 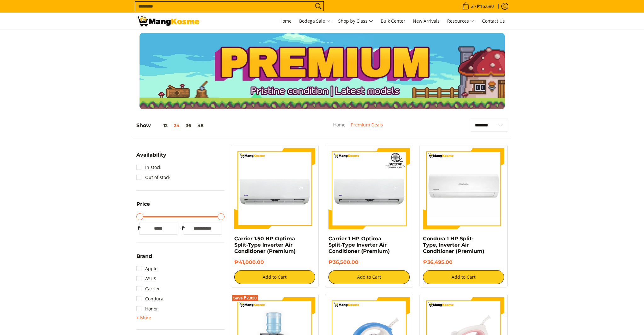 What do you see at coordinates (493, 21) in the screenshot?
I see `a: Contact Us` at bounding box center [493, 21].